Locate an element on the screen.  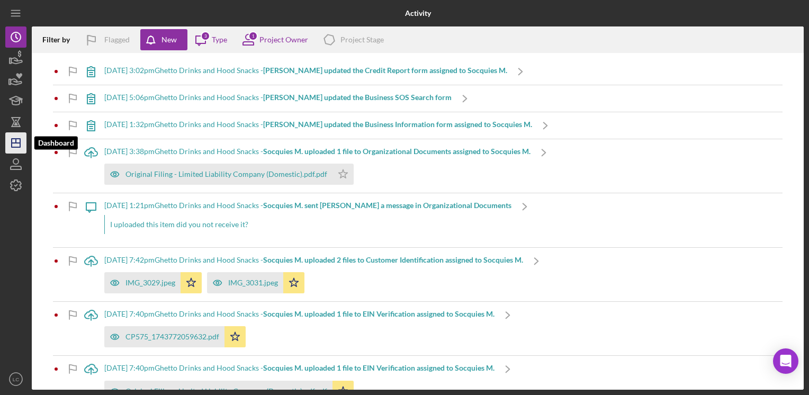
div: New is located at coordinates (169, 40).